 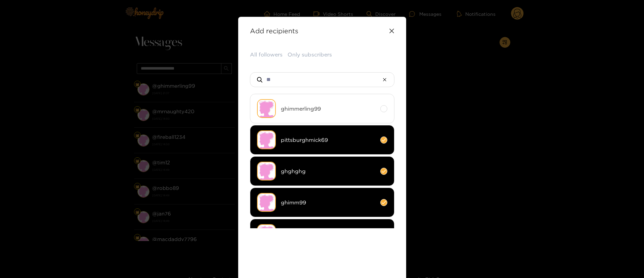 What do you see at coordinates (328, 109) in the screenshot?
I see `span: ghimmerling99` at bounding box center [328, 109].